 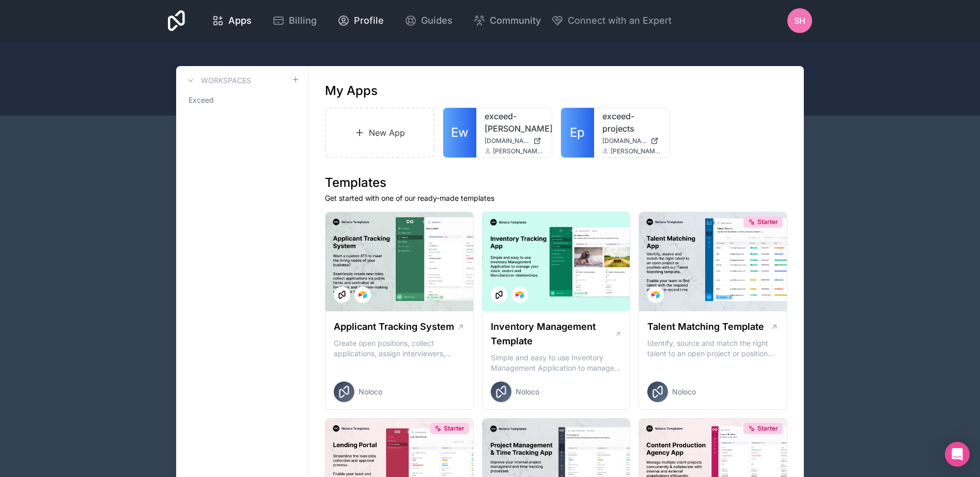 I want to click on div: Open Intercom Messenger, so click(x=957, y=454).